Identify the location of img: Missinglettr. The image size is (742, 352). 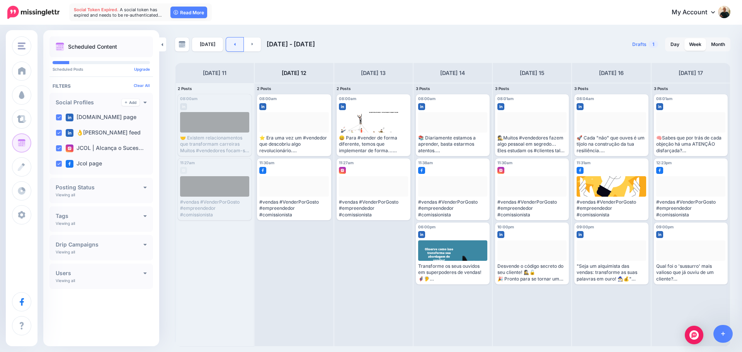
(33, 12).